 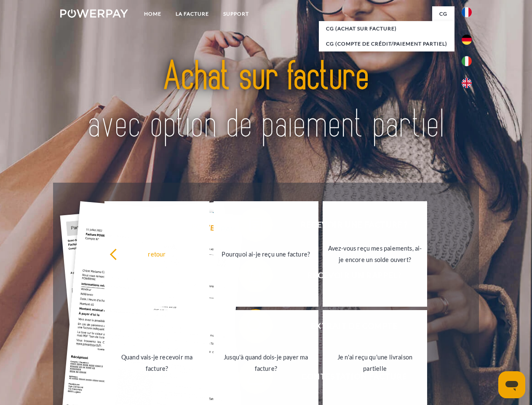 What do you see at coordinates (156, 254) in the screenshot?
I see `div: retour` at bounding box center [156, 254].